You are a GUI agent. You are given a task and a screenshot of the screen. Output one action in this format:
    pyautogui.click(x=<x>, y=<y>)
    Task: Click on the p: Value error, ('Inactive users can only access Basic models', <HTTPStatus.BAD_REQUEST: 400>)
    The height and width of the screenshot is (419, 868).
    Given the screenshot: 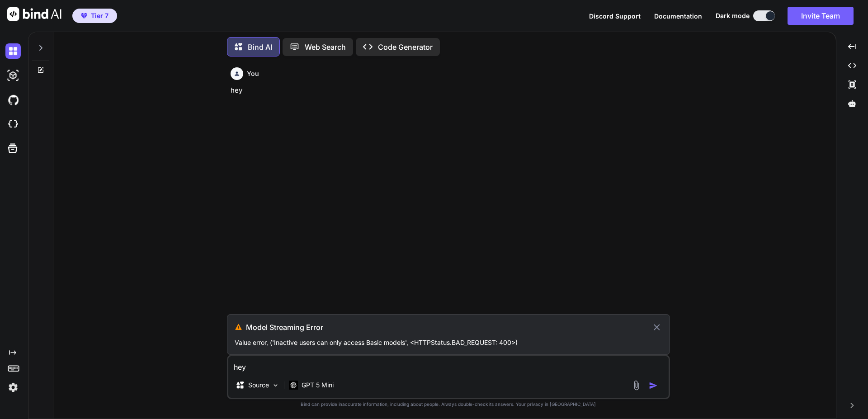 What is the action you would take?
    pyautogui.click(x=448, y=343)
    